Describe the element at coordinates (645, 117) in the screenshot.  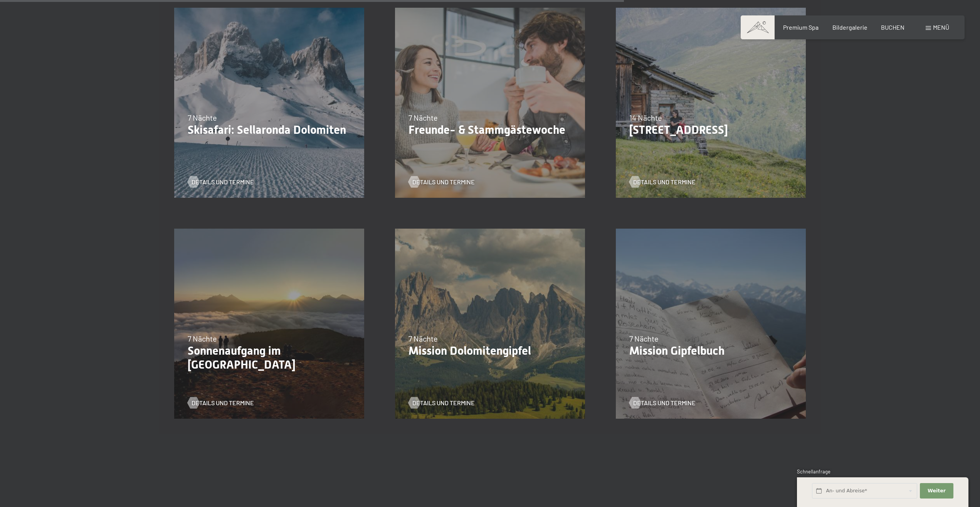
I see `span: 14 Nächte` at that location.